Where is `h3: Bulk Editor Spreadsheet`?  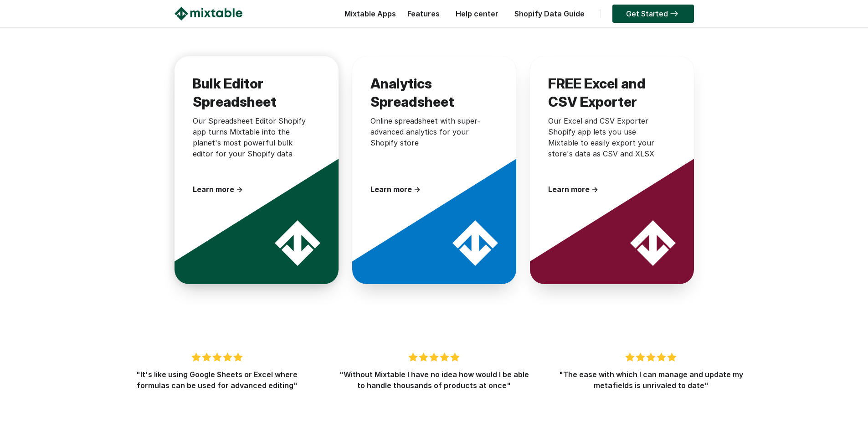 h3: Bulk Editor Spreadsheet is located at coordinates (252, 90).